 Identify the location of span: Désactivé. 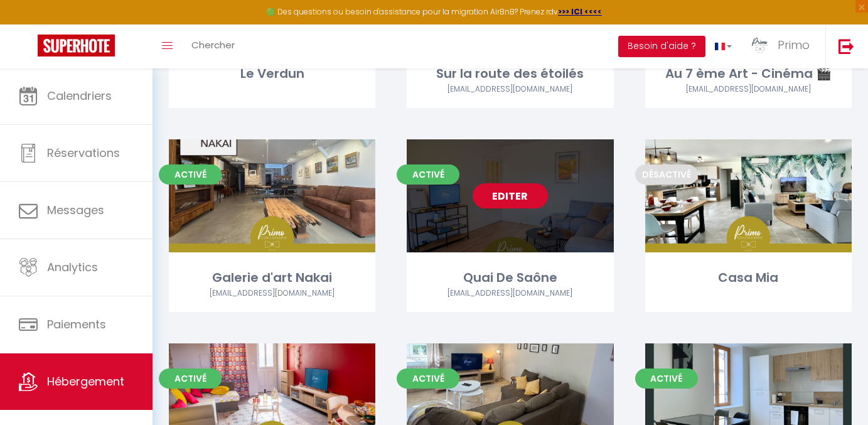
(667, 174).